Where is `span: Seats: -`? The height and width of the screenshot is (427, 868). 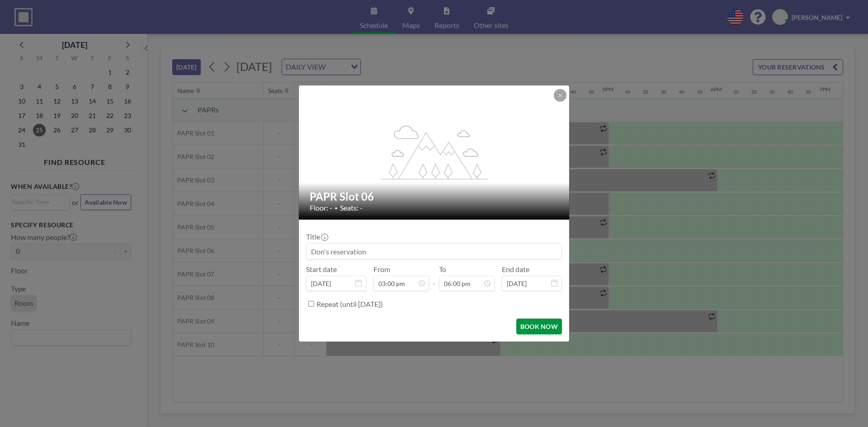
span: Seats: - is located at coordinates (351, 208).